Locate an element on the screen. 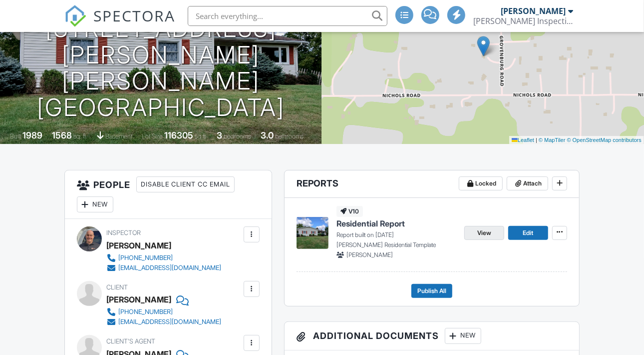  img: The Best Home Inspection Software - Spectora is located at coordinates (75, 16).